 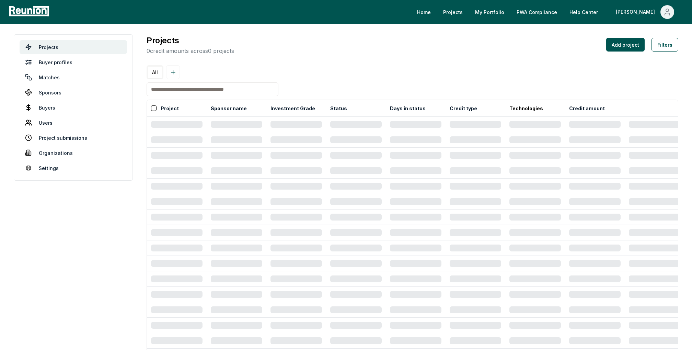 What do you see at coordinates (73, 77) in the screenshot?
I see `a: Matches` at bounding box center [73, 77].